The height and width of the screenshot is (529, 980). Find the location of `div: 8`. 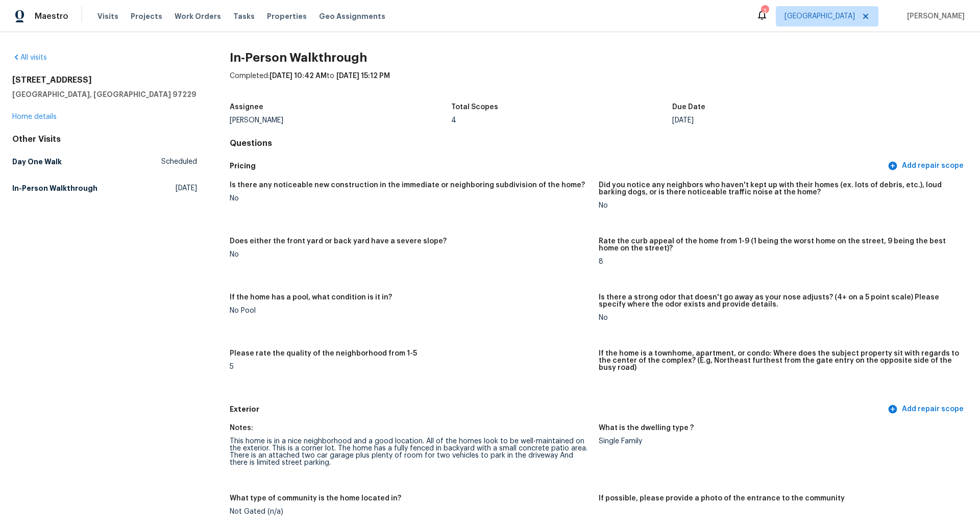

div: 8 is located at coordinates (779, 262).